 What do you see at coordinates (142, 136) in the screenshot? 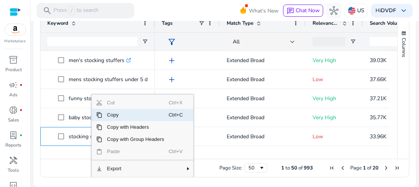
I see `div: Context Menu` at bounding box center [142, 136].